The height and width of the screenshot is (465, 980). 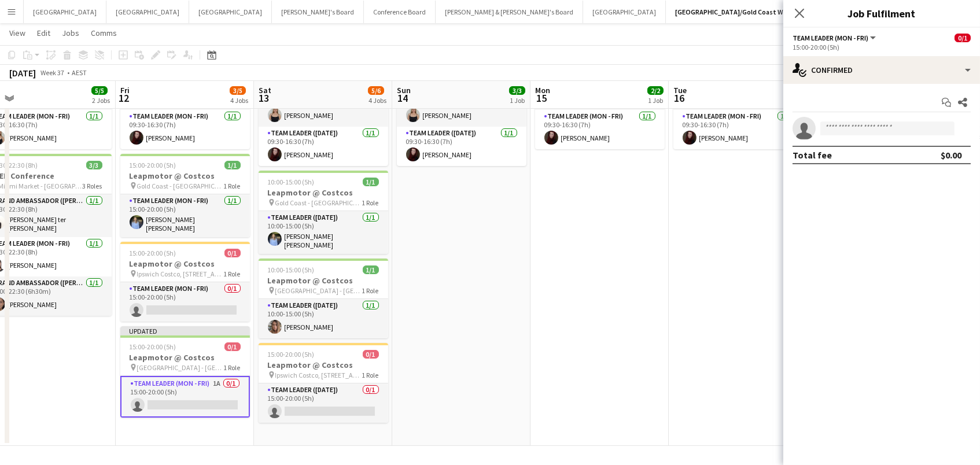 What do you see at coordinates (882, 47) in the screenshot?
I see `div: 15:00-20:00 (5h)` at bounding box center [882, 47].